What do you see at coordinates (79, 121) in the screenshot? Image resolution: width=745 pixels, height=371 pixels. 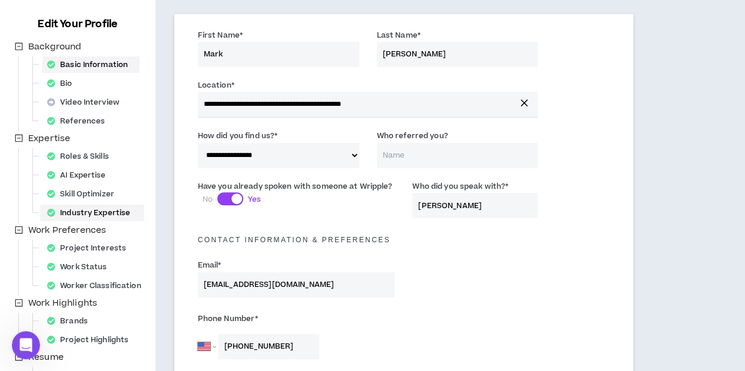 I see `div: References` at bounding box center [79, 121].